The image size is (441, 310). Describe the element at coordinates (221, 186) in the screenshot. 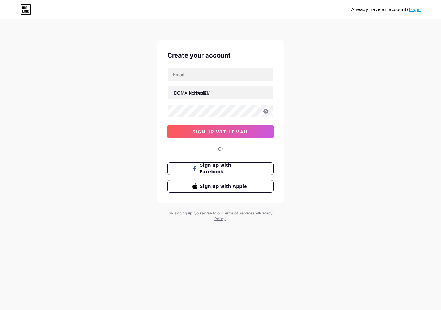

I see `a: Sign up with Apple` at that location.